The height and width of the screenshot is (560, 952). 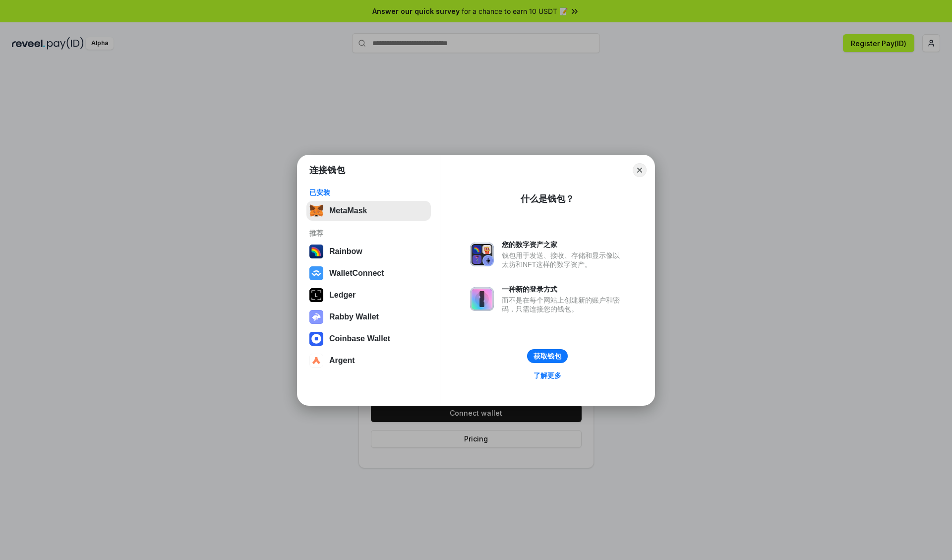 What do you see at coordinates (327, 170) in the screenshot?
I see `h1: 连接钱包` at bounding box center [327, 170].